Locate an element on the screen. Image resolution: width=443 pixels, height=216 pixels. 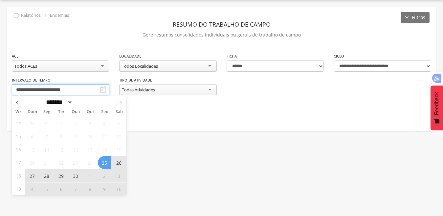
span: 15 is located at coordinates (18, 136).